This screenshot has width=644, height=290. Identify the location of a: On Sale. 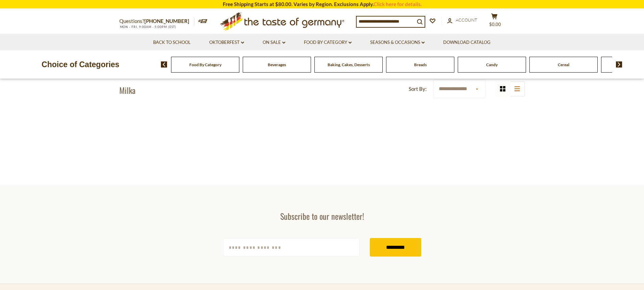
(274, 43).